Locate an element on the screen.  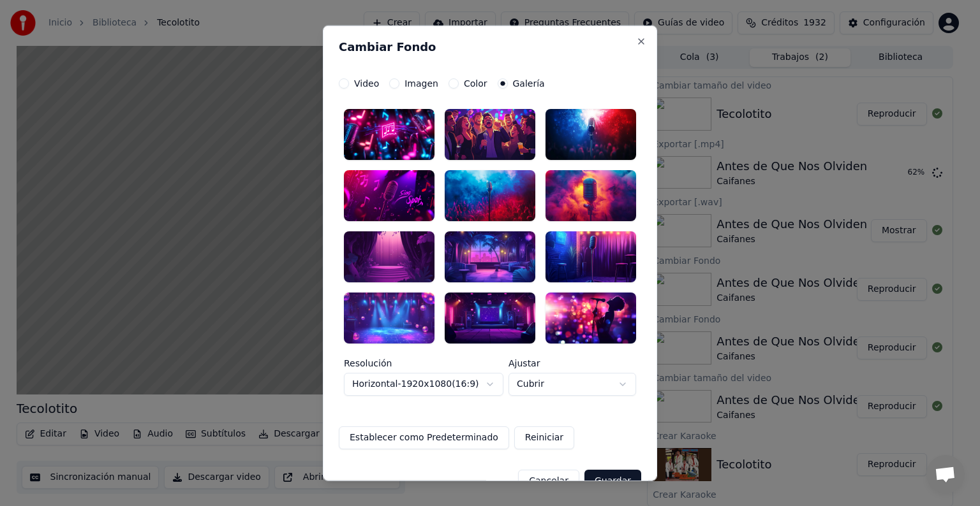
label: Galería is located at coordinates (529, 83).